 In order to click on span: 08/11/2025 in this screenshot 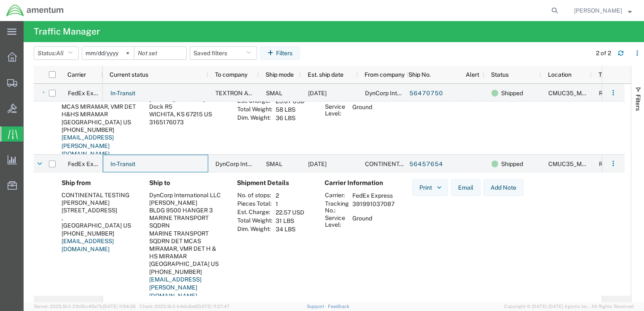, I will do `click(318, 164)`.